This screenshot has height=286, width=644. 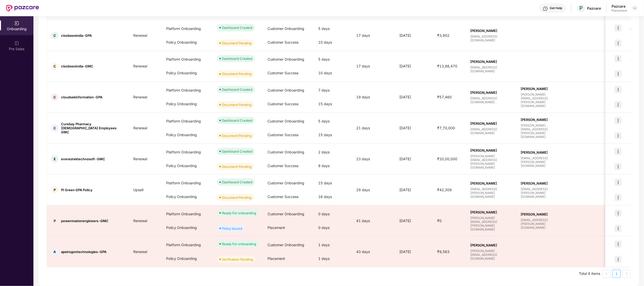 What do you see at coordinates (82, 97) in the screenshot?
I see `span: cloudsekinformation-GPA` at bounding box center [82, 97].